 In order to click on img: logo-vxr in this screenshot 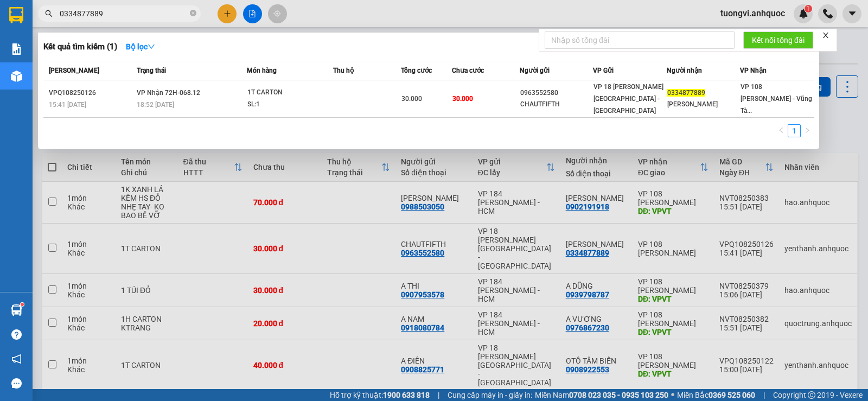, I will do `click(16, 15)`.